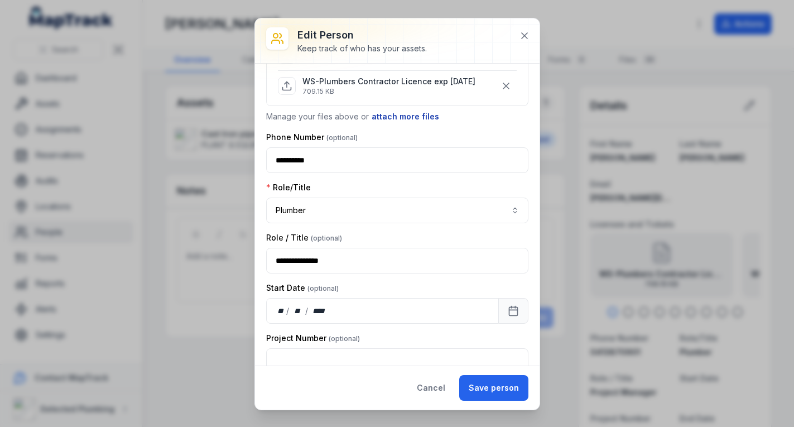  What do you see at coordinates (397, 210) in the screenshot?
I see `button: Plumber` at bounding box center [397, 210].